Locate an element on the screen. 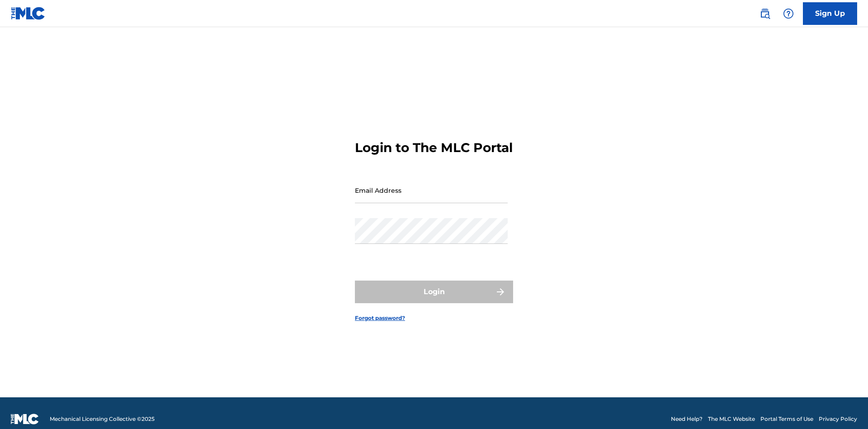 The height and width of the screenshot is (429, 868). img: search is located at coordinates (765, 14).